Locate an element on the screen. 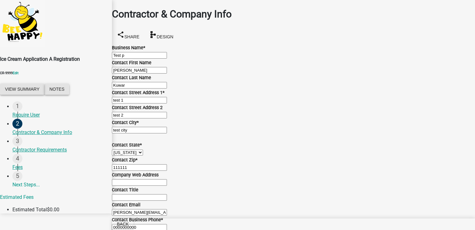  label: Contact Zip is located at coordinates (125, 160).